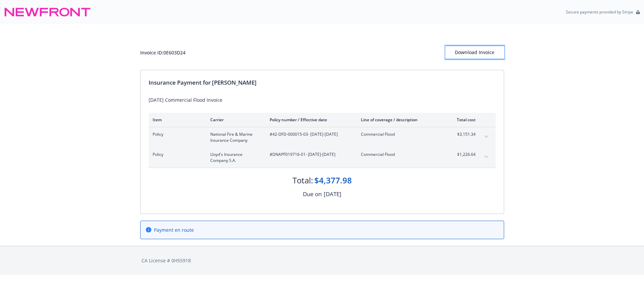 The height and width of the screenshot is (306, 644). I want to click on span: National Fire & Marine Insurance Company, so click(234, 137).